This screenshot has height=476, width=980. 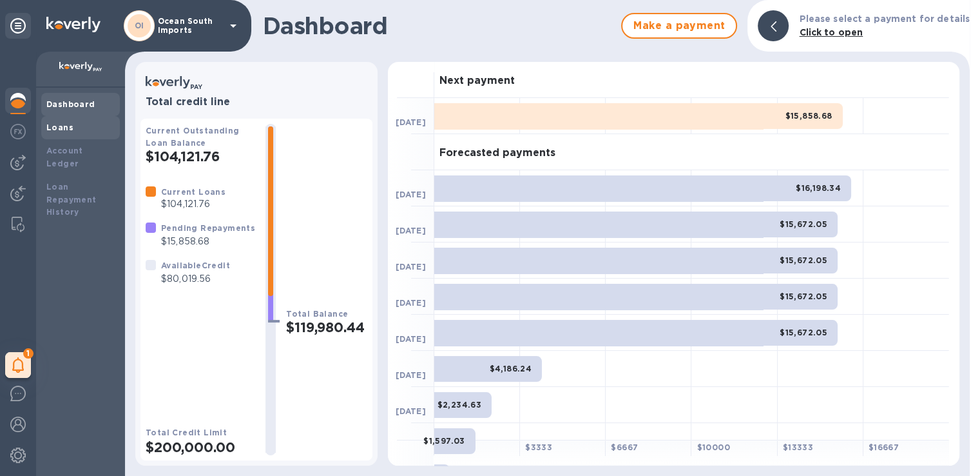 What do you see at coordinates (193, 191) in the screenshot?
I see `b: Current Loans` at bounding box center [193, 191].